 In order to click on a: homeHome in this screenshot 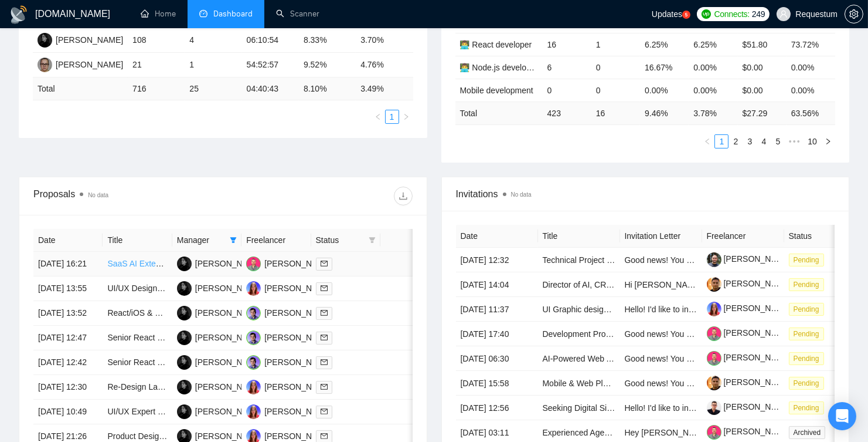, I will do `click(159, 13)`.